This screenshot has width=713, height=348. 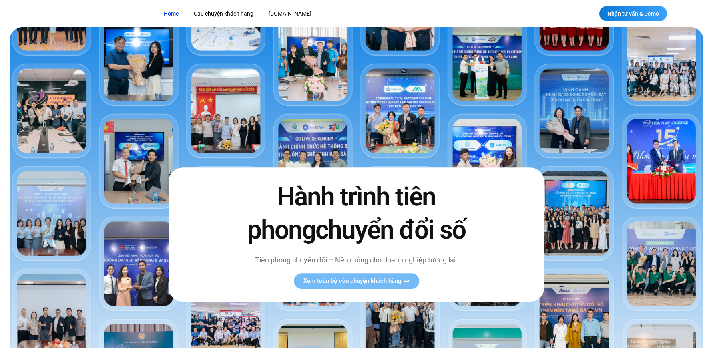 What do you see at coordinates (356, 282) in the screenshot?
I see `a: Xem toàn bộ câu chuyện khách hàng` at bounding box center [356, 282].